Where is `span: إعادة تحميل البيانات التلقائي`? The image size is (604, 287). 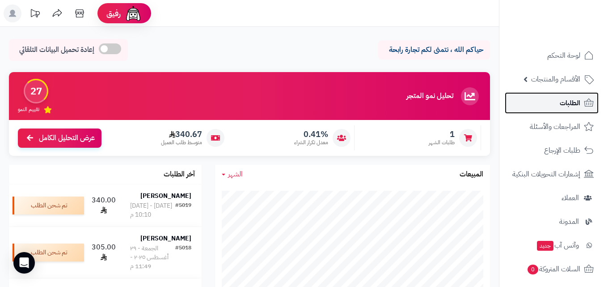 span: إعادة تحميل البيانات التلقائي is located at coordinates (57, 50).